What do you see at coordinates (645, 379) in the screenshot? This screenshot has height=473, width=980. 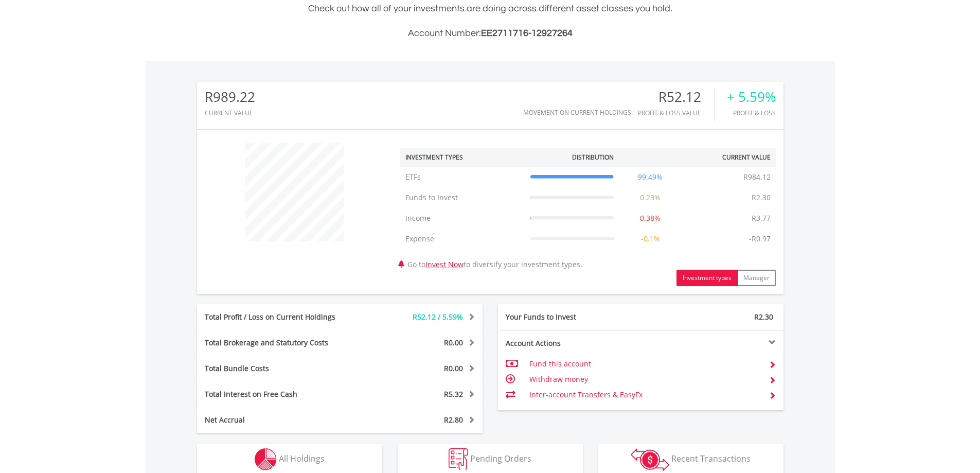 I see `td: Withdraw money` at bounding box center [645, 379].